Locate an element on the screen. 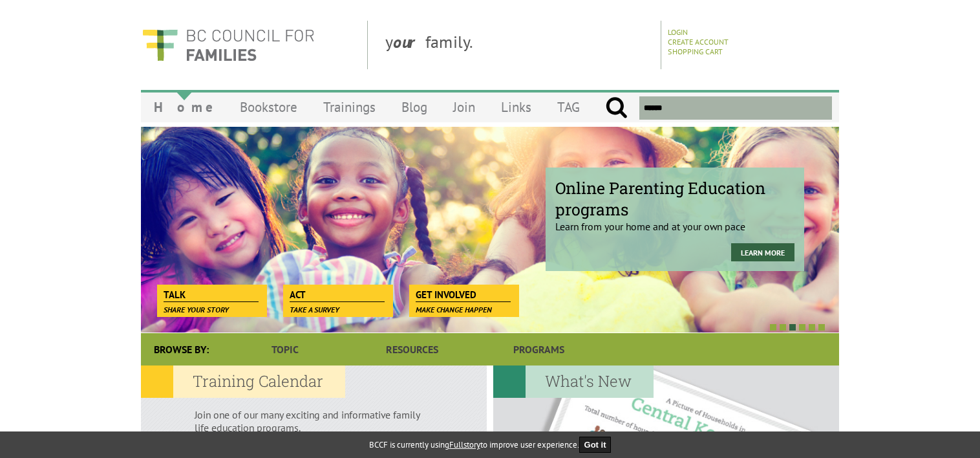  div: Browse By: is located at coordinates (181, 349).